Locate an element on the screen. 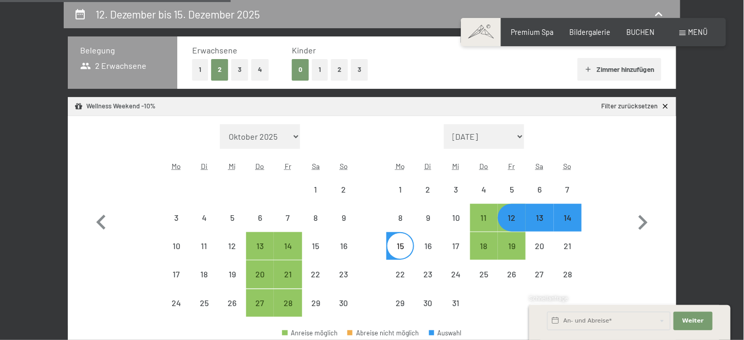 The image size is (744, 340). div: 29 is located at coordinates (401, 312).